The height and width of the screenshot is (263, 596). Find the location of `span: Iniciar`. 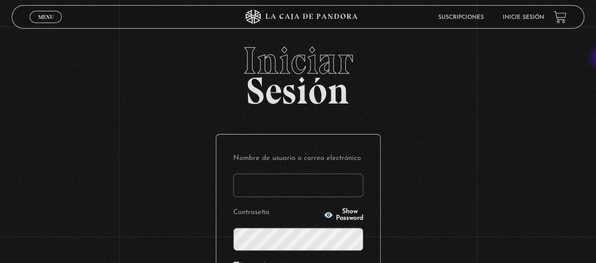

span: Iniciar is located at coordinates (298, 61).